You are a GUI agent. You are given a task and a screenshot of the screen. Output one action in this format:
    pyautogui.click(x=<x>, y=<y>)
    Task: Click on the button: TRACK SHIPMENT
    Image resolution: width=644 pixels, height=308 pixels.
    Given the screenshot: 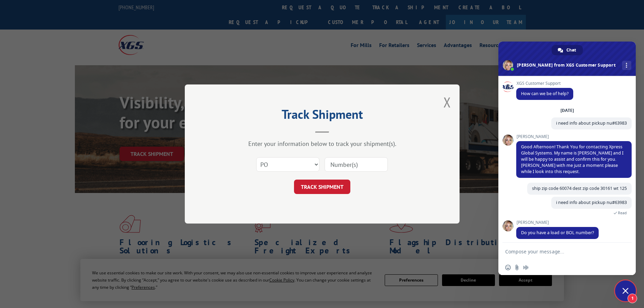 What is the action you would take?
    pyautogui.click(x=322, y=187)
    